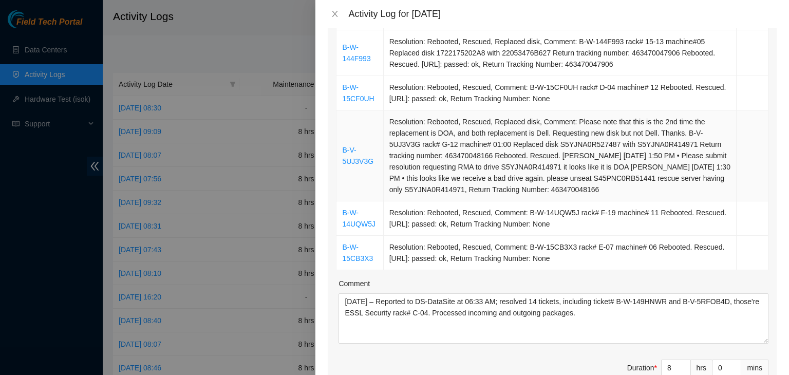  What do you see at coordinates (560, 253) in the screenshot?
I see `td: Resolution: Rebooted, Rescued, Comment: B-W-15CB3X3 rack# E-07 machine# 06 Rebooted. Rescued. [UR...` at bounding box center [560, 253].